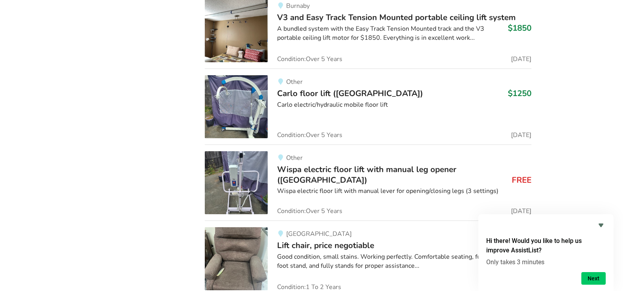 This screenshot has height=291, width=623. Describe the element at coordinates (236, 182) in the screenshot. I see `img: transfer aids-wispa electric floor lift with manual leg opener (parksville)` at that location.